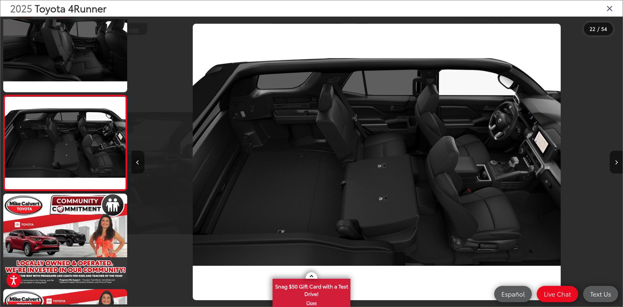  Describe the element at coordinates (312, 289) in the screenshot. I see `span: Snag $50 Gift Card with a Test Drive!` at that location.